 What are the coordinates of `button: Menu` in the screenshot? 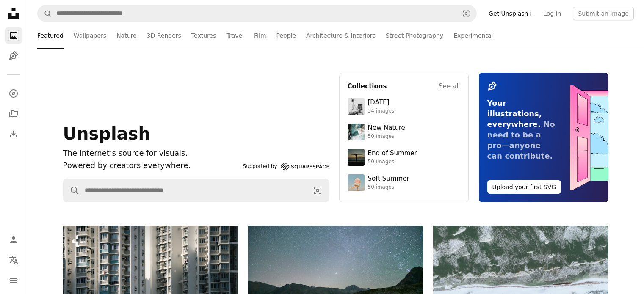 It's located at (14, 280).